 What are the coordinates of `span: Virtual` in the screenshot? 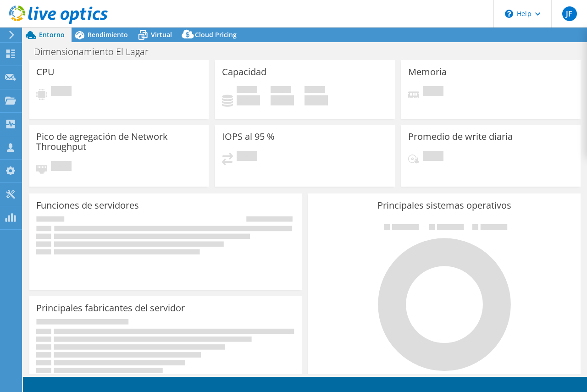 It's located at (161, 35).